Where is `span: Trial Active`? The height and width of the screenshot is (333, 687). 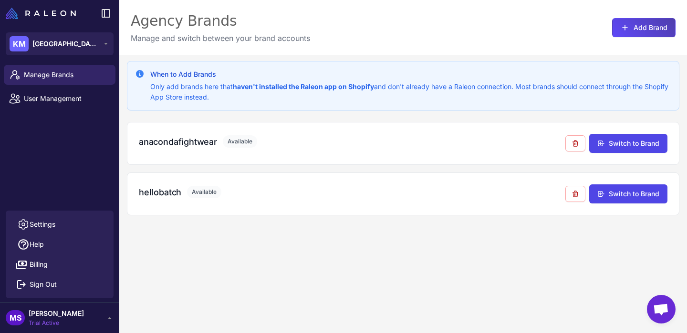 span: Trial Active is located at coordinates (56, 323).